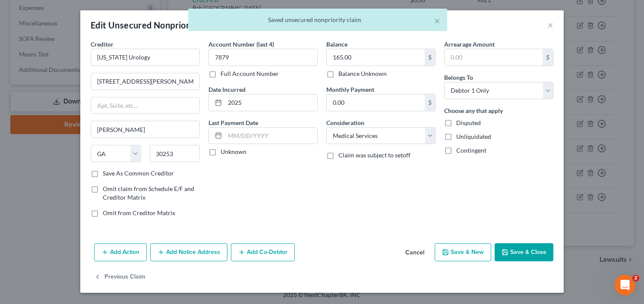 Image resolution: width=644 pixels, height=304 pixels. Describe the element at coordinates (120, 278) in the screenshot. I see `button: Previous Claim` at that location.